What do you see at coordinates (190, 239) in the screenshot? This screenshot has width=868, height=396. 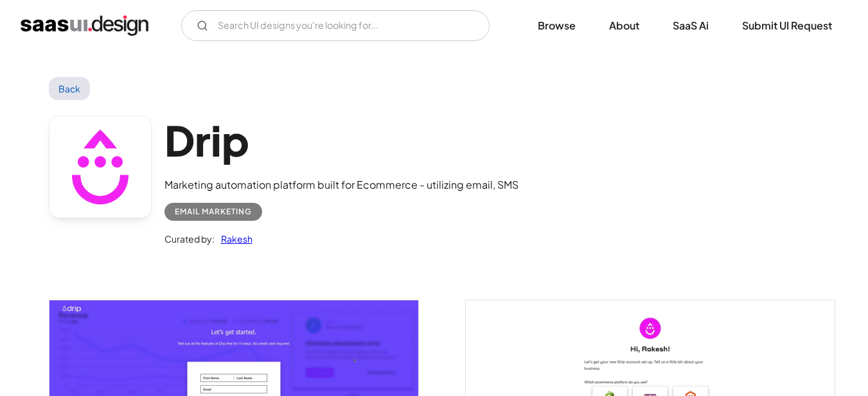 I see `div: Curated by:` at bounding box center [190, 239].